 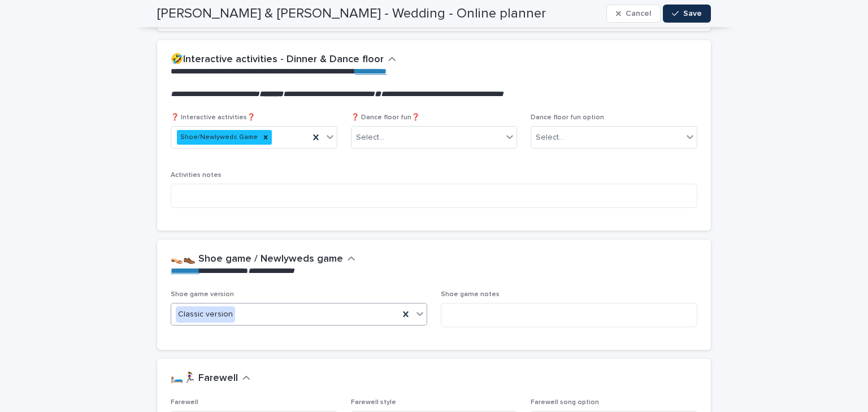 I want to click on span: Activities notes, so click(x=196, y=175).